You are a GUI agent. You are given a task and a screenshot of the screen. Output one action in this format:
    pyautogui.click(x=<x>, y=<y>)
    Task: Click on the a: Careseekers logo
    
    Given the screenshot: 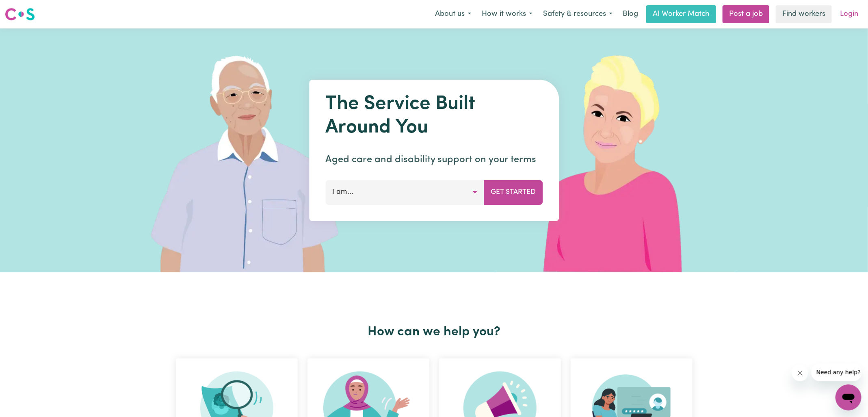 What is the action you would take?
    pyautogui.click(x=20, y=15)
    